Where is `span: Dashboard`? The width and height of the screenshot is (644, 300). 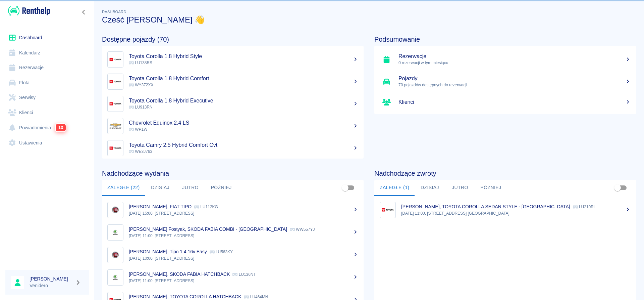 span: Dashboard is located at coordinates (114, 12).